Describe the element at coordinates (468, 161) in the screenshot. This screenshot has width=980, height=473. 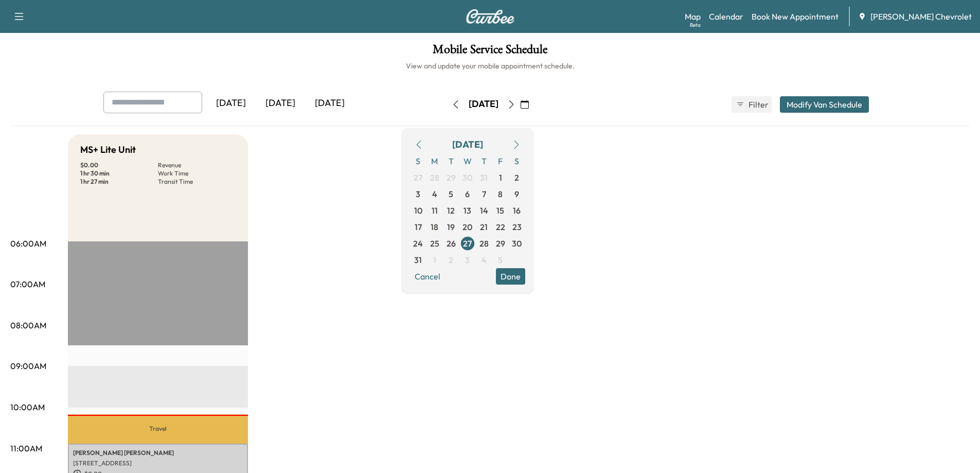
I see `span: W` at that location.